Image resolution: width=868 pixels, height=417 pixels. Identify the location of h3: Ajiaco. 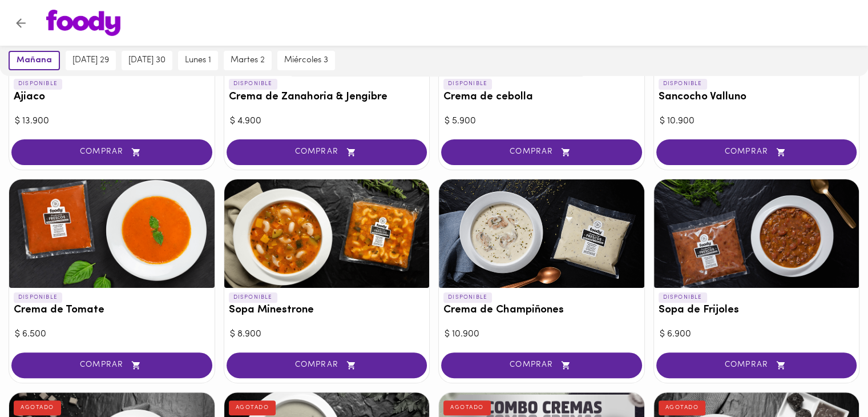
(112, 97).